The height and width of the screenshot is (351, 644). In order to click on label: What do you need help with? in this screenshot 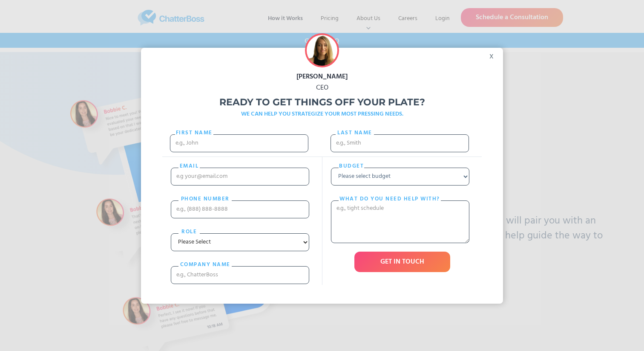, I will do `click(390, 199)`.